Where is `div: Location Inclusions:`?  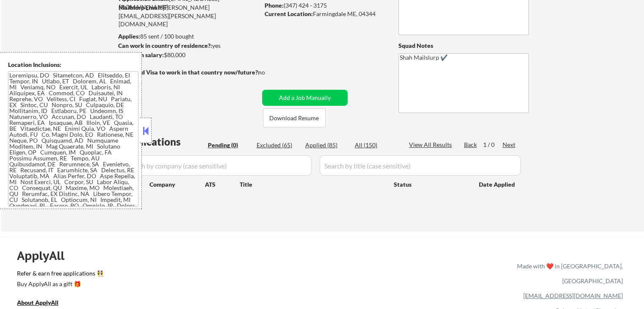
div: Location Inclusions: is located at coordinates (73, 65).